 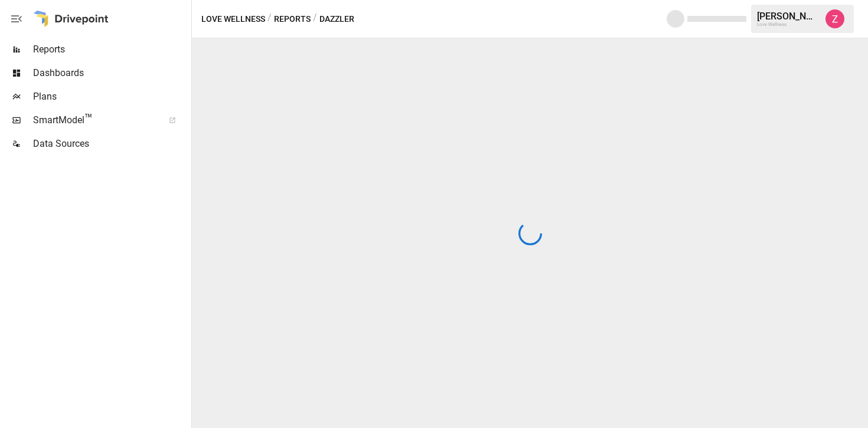 I want to click on img: Zoe Keller, so click(x=835, y=19).